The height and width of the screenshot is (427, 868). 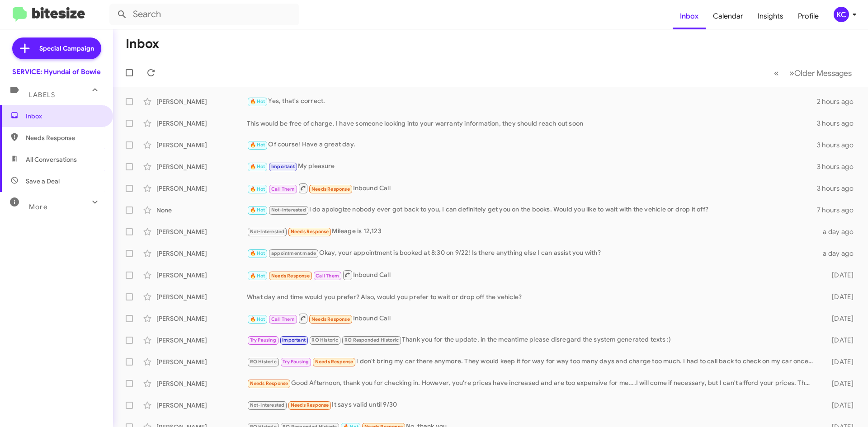 What do you see at coordinates (57, 72) in the screenshot?
I see `div: SERVICE: Hyundai of Bowie` at bounding box center [57, 72].